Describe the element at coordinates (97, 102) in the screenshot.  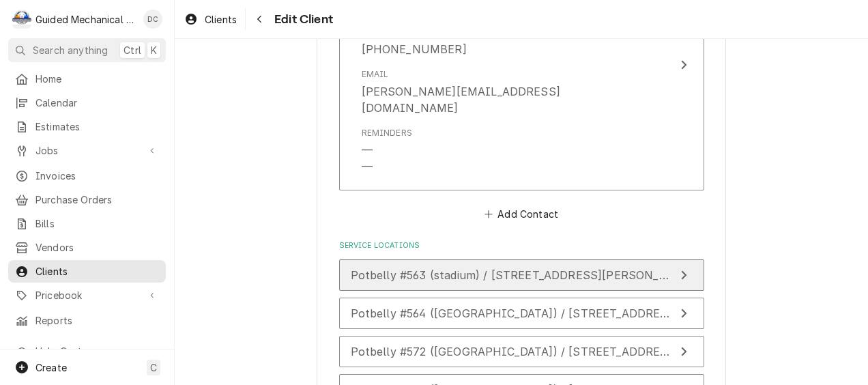
I see `span: Calendar` at that location.